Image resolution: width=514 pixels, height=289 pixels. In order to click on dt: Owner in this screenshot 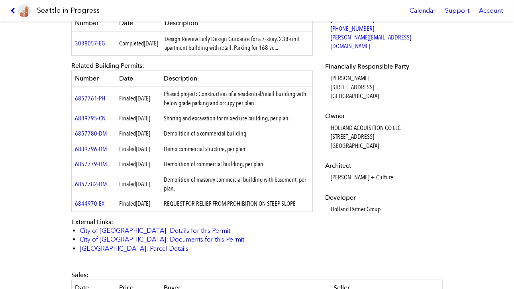, I will do `click(383, 116)`.